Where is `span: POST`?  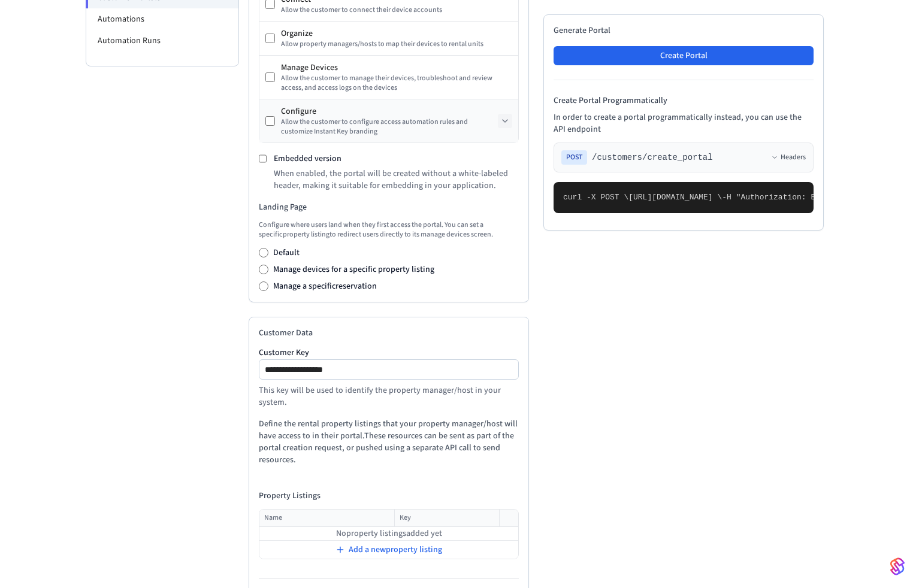 span: POST is located at coordinates (574, 158).